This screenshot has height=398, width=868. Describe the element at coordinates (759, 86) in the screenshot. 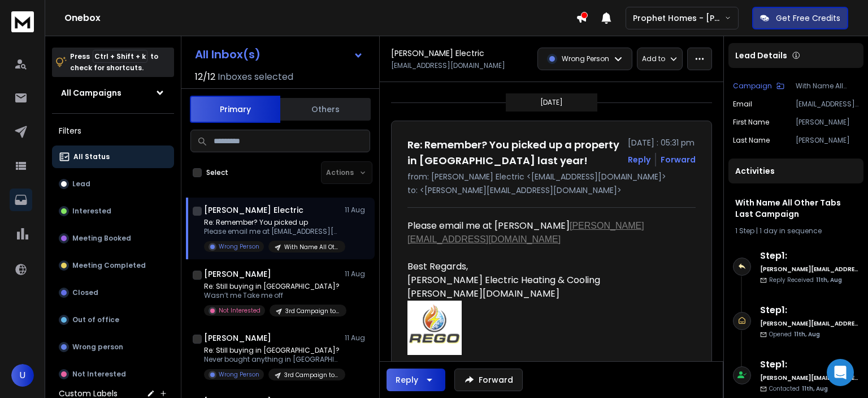

I see `button: Campaign` at that location.